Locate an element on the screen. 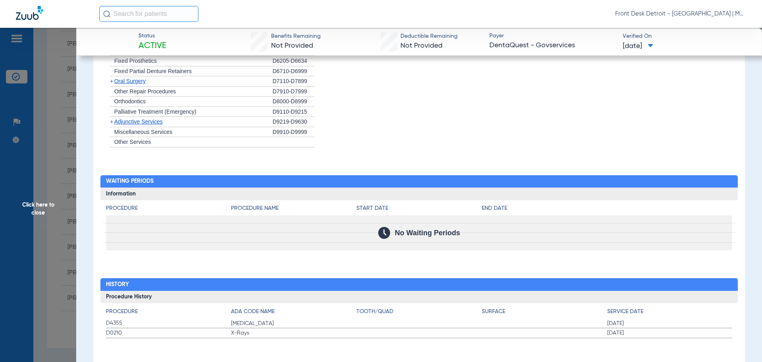  div: D9910-D9999 is located at coordinates (293, 132).